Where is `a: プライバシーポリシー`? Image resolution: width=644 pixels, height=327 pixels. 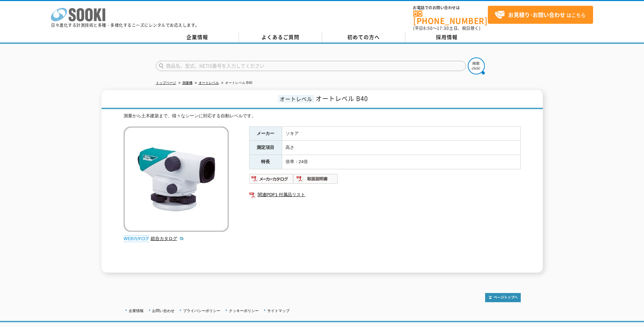 a: プライバシーポリシー is located at coordinates (202, 310).